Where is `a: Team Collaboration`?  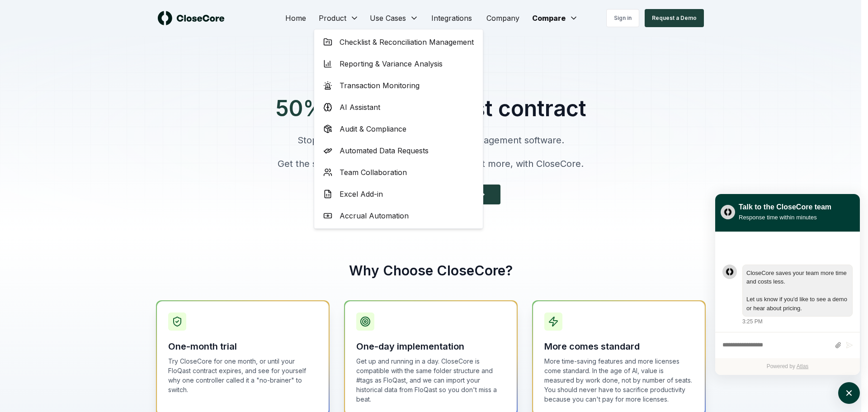 a: Team Collaboration is located at coordinates (398, 172).